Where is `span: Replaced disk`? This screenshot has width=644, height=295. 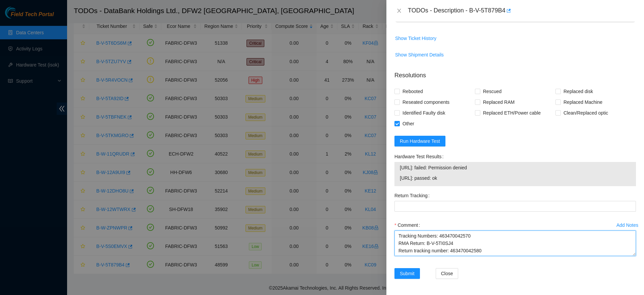
span: Replaced disk is located at coordinates (578, 91).